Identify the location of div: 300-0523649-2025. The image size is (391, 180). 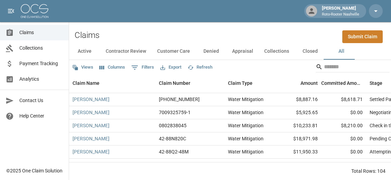
(179, 100).